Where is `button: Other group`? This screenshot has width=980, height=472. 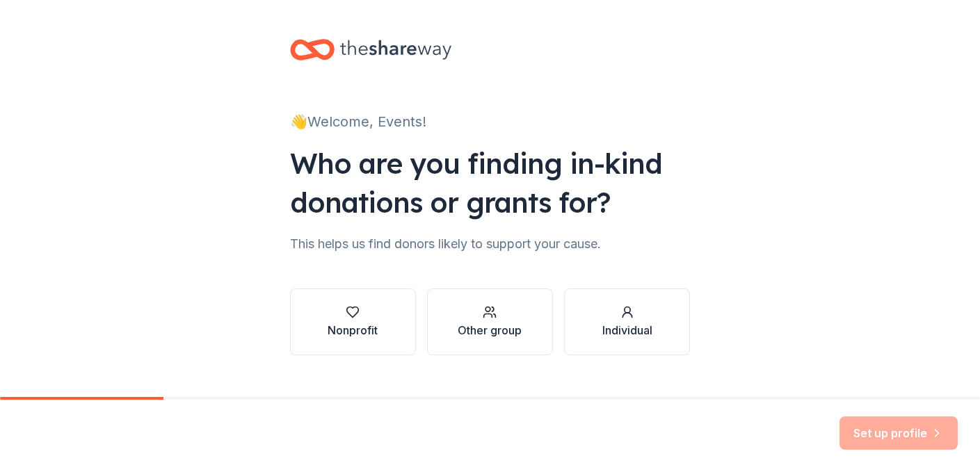
button: Other group is located at coordinates (490, 322).